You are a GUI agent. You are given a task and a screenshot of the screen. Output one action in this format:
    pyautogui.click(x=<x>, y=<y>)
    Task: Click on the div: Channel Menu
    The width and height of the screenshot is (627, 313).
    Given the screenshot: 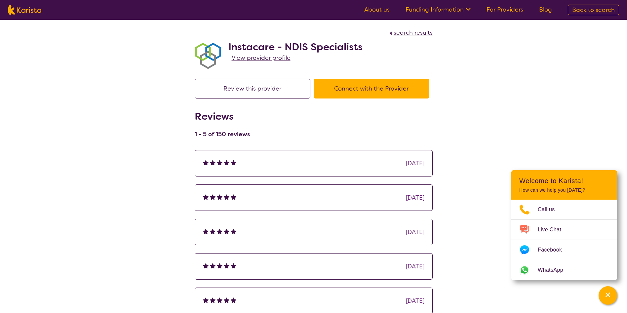 What is the action you would take?
    pyautogui.click(x=564, y=225)
    